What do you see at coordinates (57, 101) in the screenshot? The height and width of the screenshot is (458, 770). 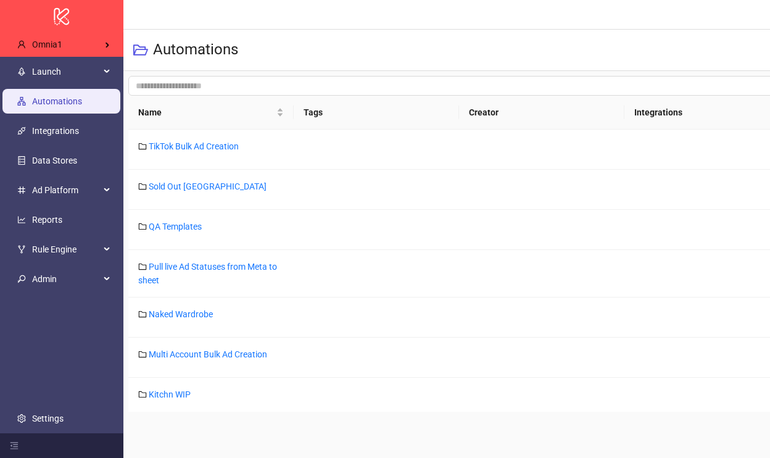 I see `a: Automations` at bounding box center [57, 101].